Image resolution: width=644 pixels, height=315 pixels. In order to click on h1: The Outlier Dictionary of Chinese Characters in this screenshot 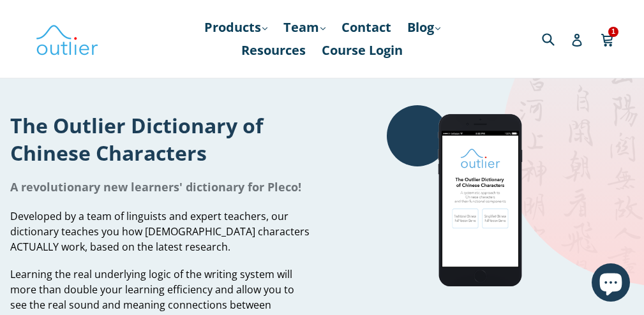, I will do `click(162, 140)`.